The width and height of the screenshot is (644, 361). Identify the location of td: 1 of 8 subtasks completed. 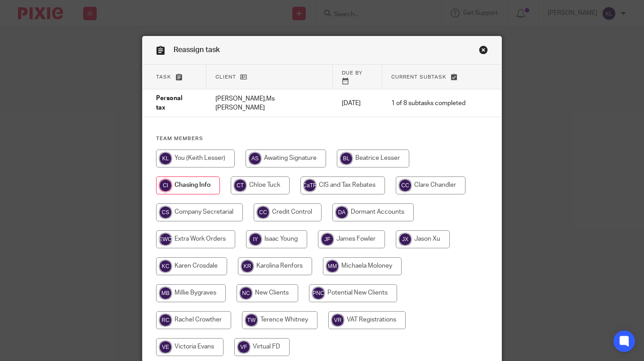
(428, 103).